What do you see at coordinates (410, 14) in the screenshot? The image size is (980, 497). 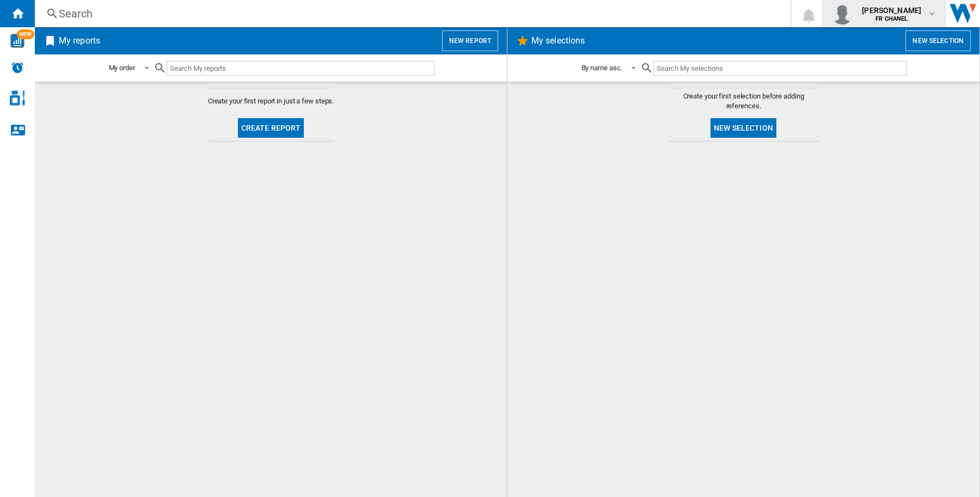 I see `div: Search` at bounding box center [410, 14].